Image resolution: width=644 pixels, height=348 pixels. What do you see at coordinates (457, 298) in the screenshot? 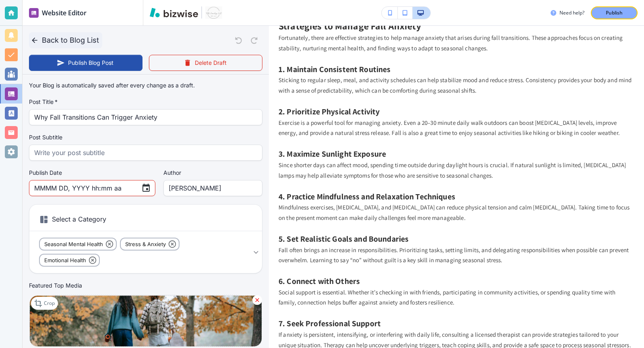
I see `p: Social support is essential. Whether it’s checking in with friends, participating in community ac...` at bounding box center [457, 298].